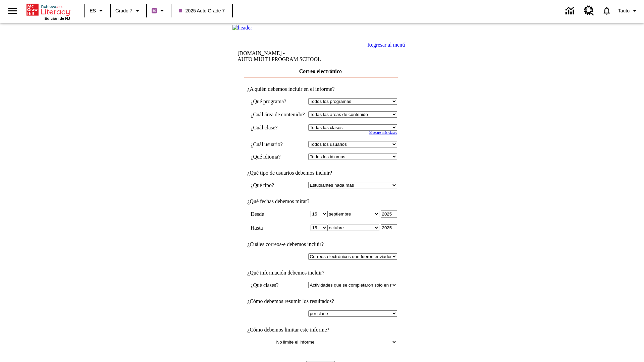 The width and height of the screenshot is (644, 362). What do you see at coordinates (57, 18) in the screenshot?
I see `span: Edición de NJ` at bounding box center [57, 18].